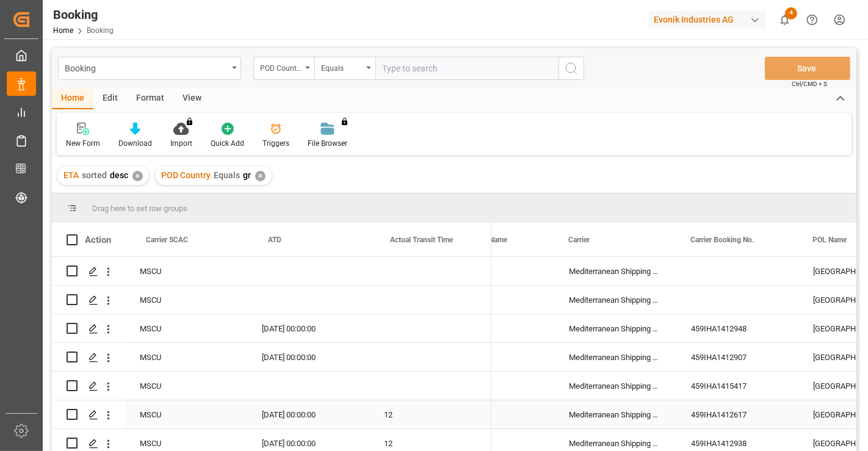  What do you see at coordinates (119, 175) in the screenshot?
I see `span: desc` at bounding box center [119, 175].